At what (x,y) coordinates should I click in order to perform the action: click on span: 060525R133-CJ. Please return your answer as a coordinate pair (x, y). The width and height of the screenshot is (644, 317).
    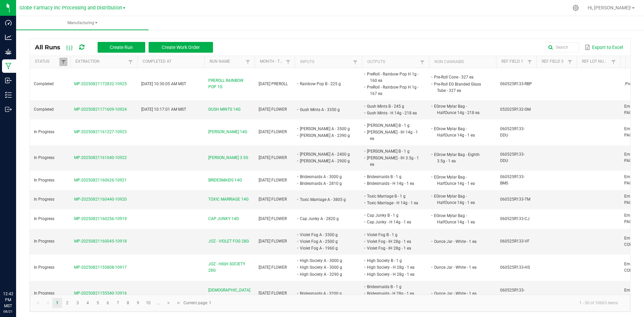
    Looking at the image, I should click on (515, 219).